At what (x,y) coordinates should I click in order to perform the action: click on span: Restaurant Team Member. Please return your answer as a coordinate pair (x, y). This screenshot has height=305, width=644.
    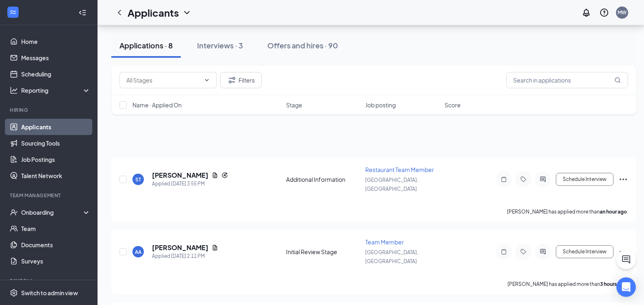
    Looking at the image, I should click on (399, 170).